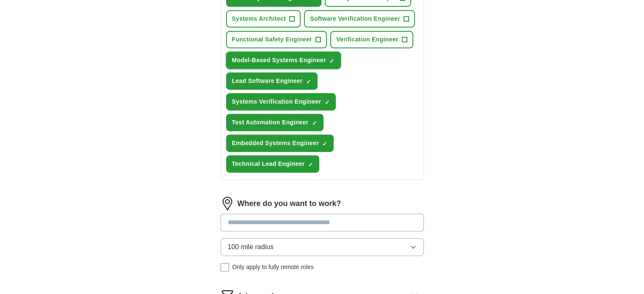 Image resolution: width=644 pixels, height=294 pixels. I want to click on button: Lead Software Engineer✓, so click(272, 81).